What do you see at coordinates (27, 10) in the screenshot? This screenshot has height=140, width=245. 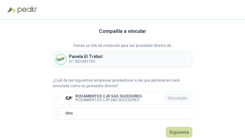 I see `img: Peakr` at bounding box center [27, 10].